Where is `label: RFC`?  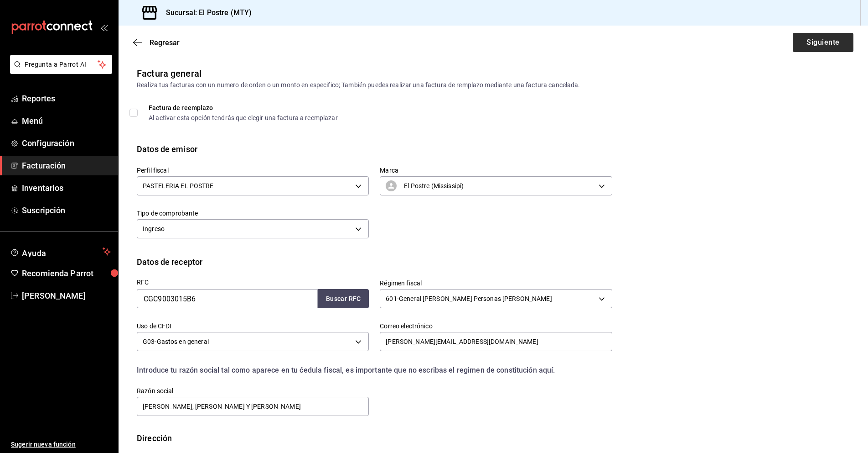
label: RFC is located at coordinates (253, 282).